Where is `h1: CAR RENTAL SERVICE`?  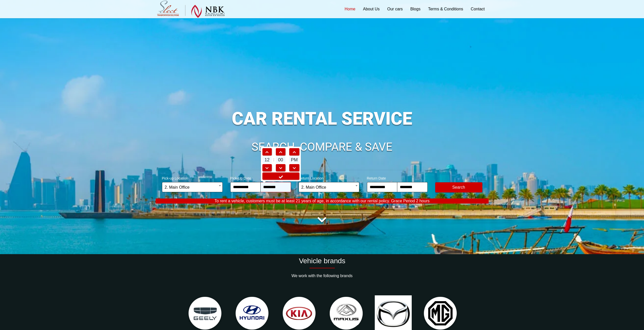 h1: CAR RENTAL SERVICE is located at coordinates (322, 119).